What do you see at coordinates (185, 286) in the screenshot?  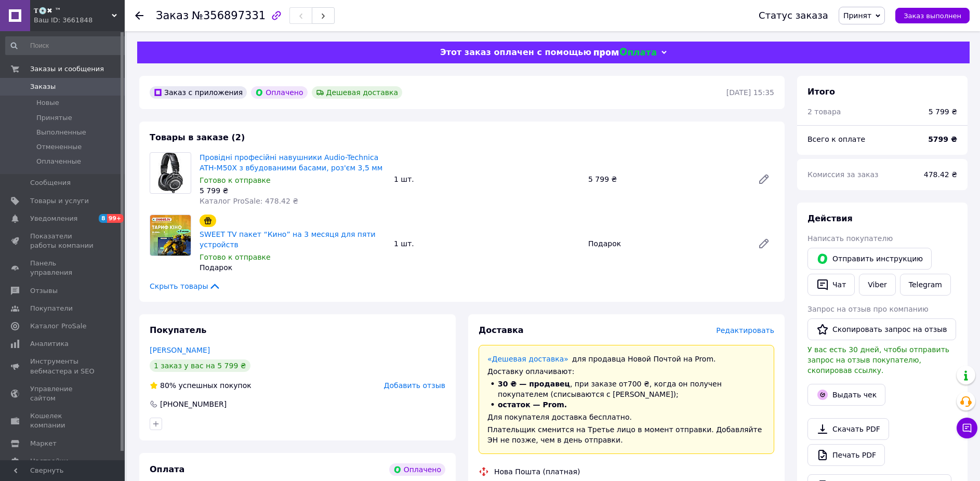 I see `span: Скрыть товары` at bounding box center [185, 286].